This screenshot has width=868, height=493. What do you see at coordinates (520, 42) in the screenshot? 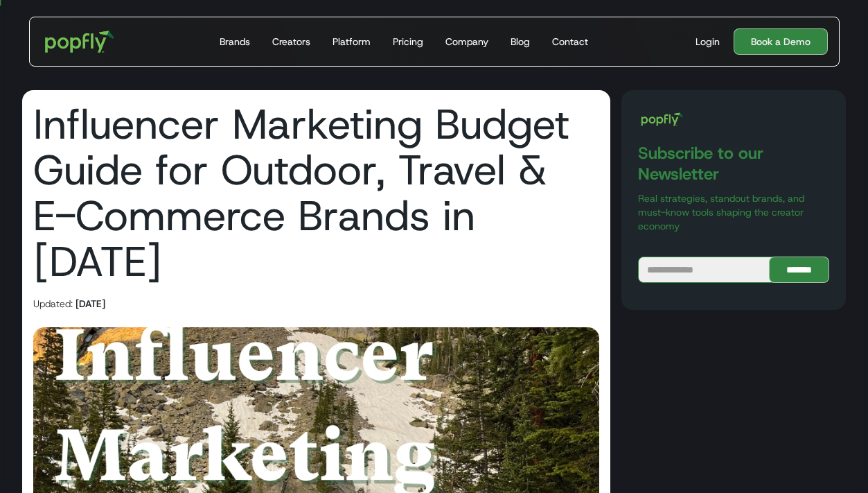
I see `a: Blog` at bounding box center [520, 42].